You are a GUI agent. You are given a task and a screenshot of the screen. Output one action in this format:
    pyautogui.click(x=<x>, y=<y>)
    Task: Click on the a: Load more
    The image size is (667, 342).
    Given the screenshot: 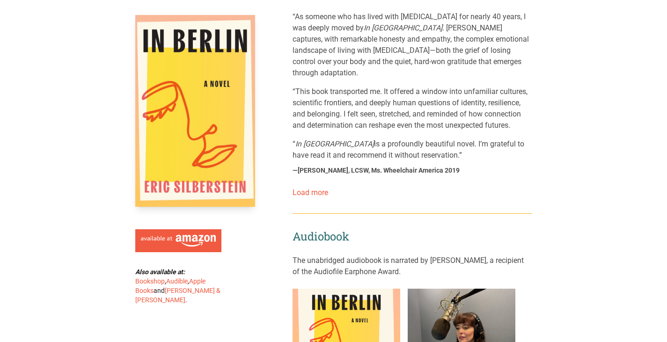 What is the action you would take?
    pyautogui.click(x=310, y=192)
    